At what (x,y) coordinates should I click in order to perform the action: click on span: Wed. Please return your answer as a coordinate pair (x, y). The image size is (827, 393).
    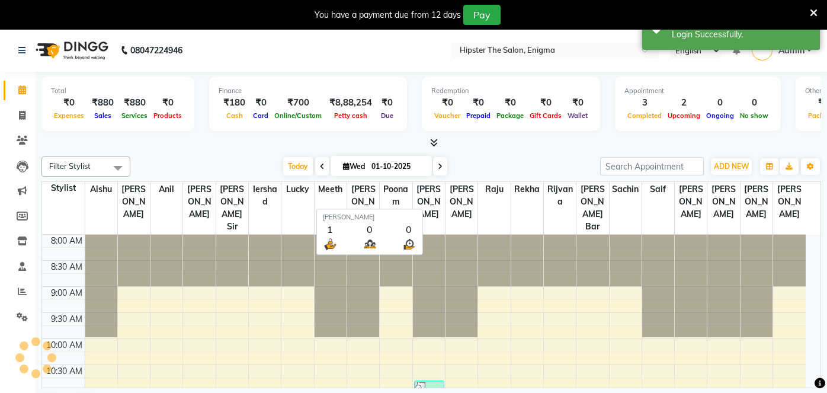
    Looking at the image, I should click on (354, 166).